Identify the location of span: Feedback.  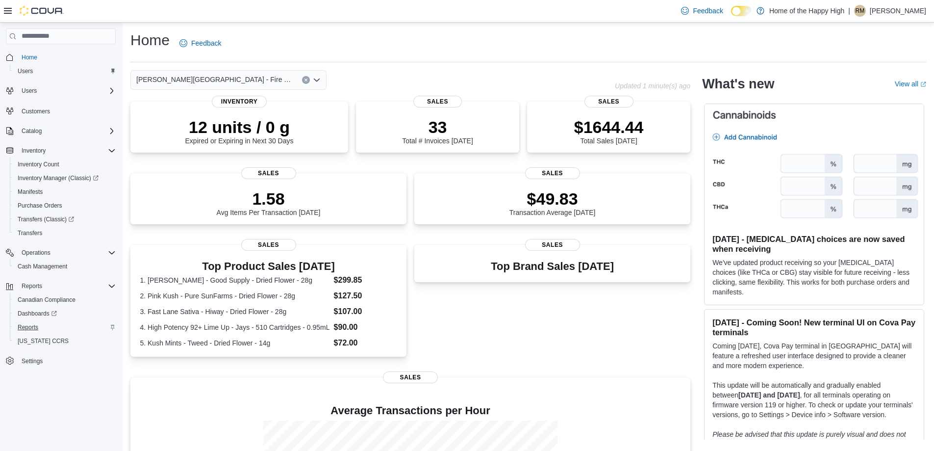
(206, 43).